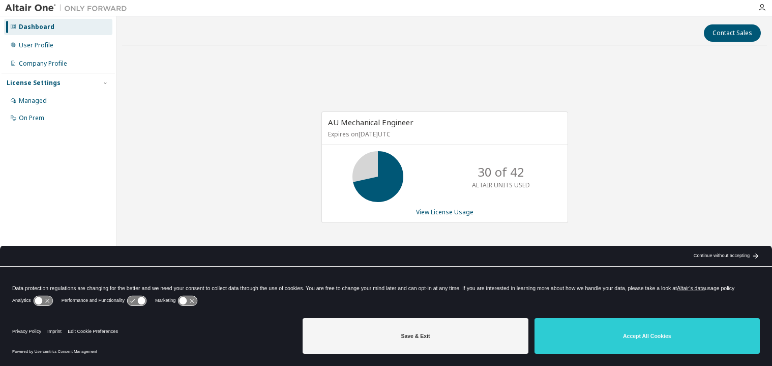 This screenshot has width=772, height=366. What do you see at coordinates (501, 185) in the screenshot?
I see `p: ALTAIR UNITS USED` at bounding box center [501, 185].